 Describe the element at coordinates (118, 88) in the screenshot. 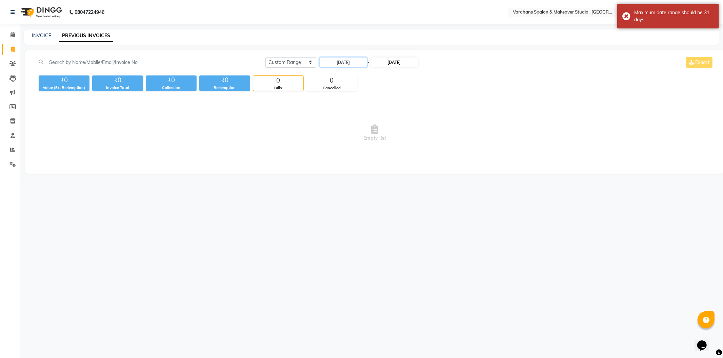

I see `div: Invoice Total` at that location.